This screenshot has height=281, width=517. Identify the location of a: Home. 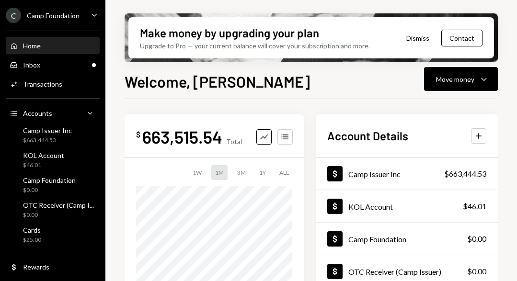
(53, 46).